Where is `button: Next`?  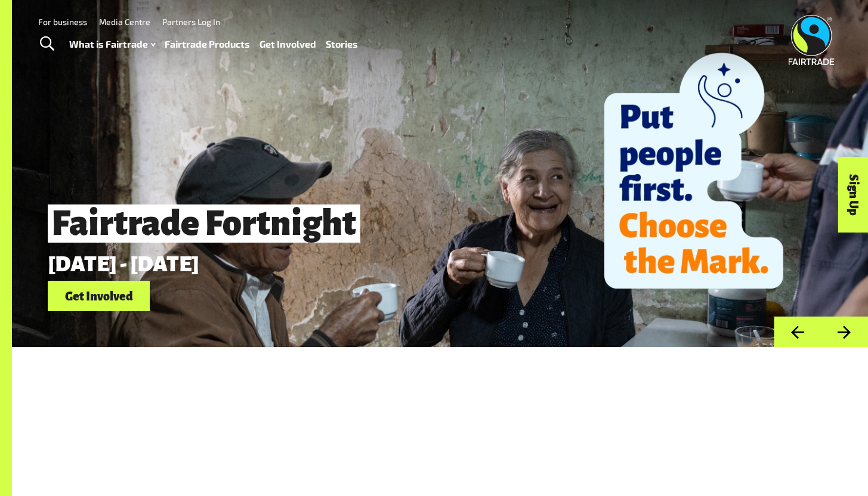 button: Next is located at coordinates (844, 331).